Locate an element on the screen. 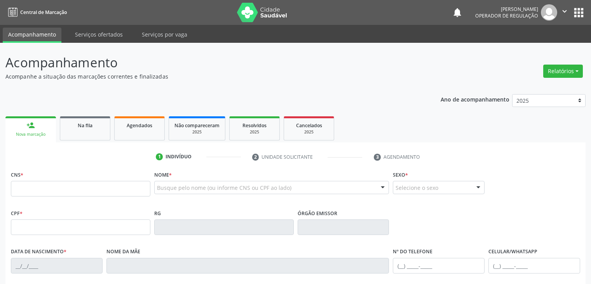 The height and width of the screenshot is (284, 591). div: Nova marcação is located at coordinates (31, 134).